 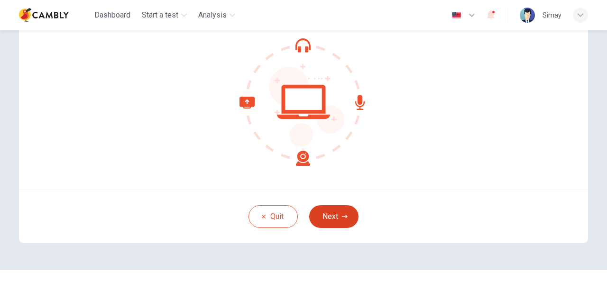 What do you see at coordinates (160, 15) in the screenshot?
I see `span: Start a test` at bounding box center [160, 15].